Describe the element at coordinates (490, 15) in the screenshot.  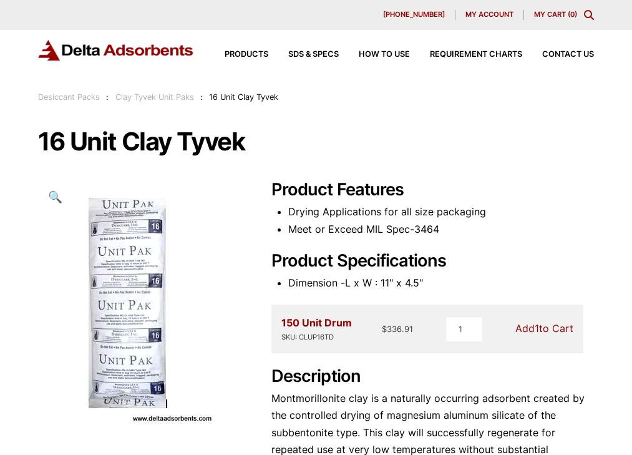
I see `a: My account` at that location.